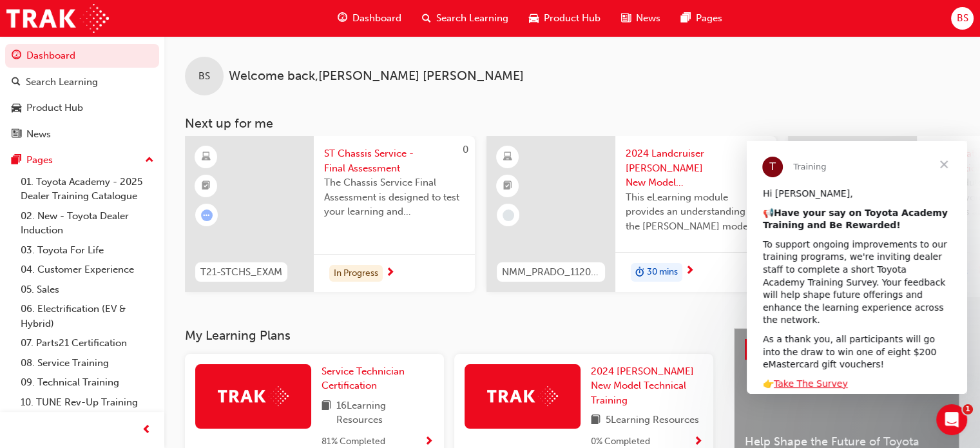 The width and height of the screenshot is (980, 448). I want to click on div: Pages, so click(39, 160).